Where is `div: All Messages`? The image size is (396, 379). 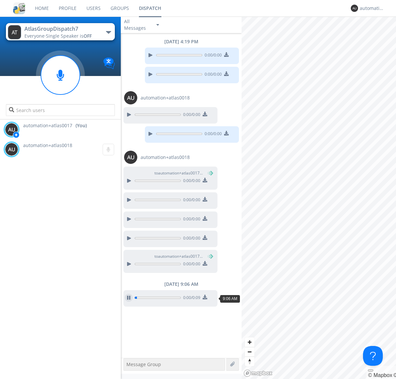
div: All Messages is located at coordinates (137, 25).